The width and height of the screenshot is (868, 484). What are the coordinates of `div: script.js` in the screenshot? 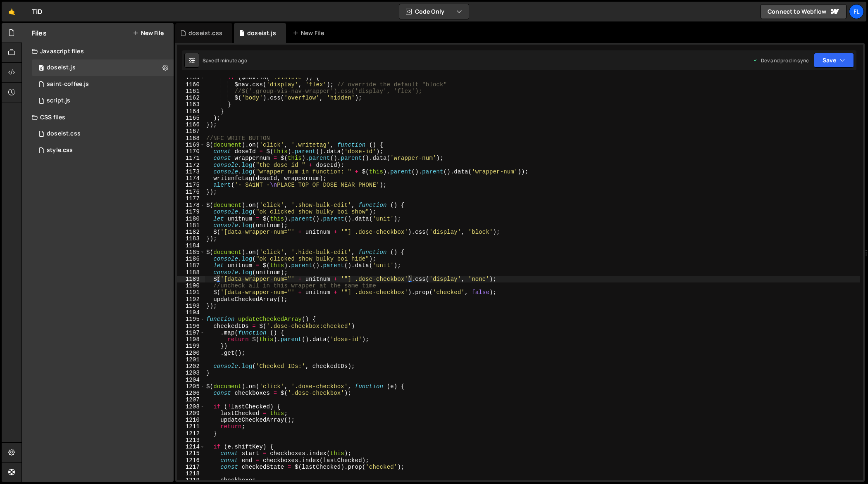 It's located at (58, 101).